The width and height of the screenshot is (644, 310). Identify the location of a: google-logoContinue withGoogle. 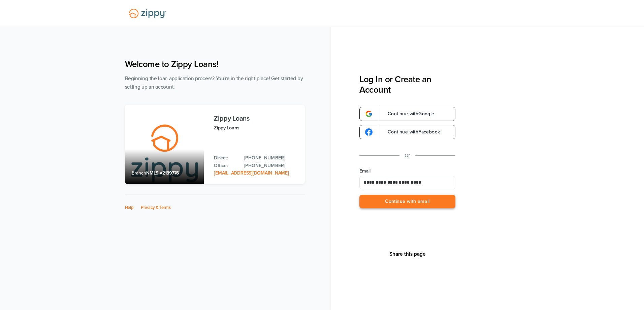
(407, 114).